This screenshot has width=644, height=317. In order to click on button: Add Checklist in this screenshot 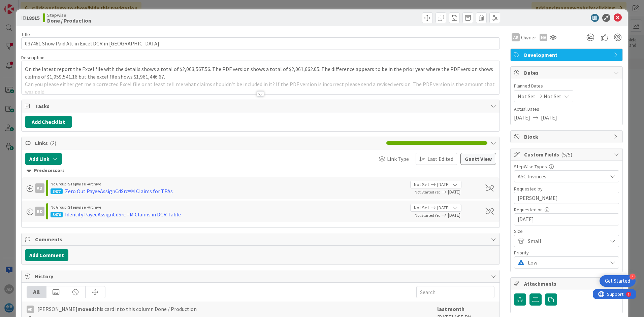, I will do `click(49, 122)`.